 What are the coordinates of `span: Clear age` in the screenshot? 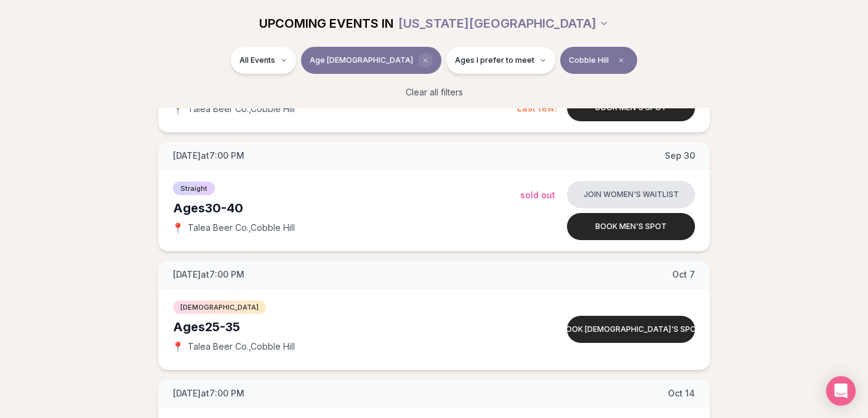 It's located at (425, 60).